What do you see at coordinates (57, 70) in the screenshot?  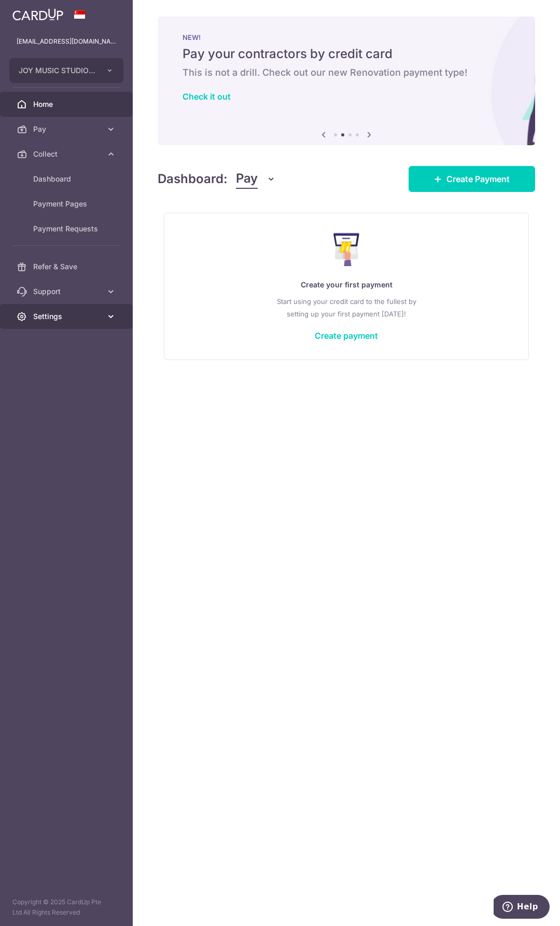 I see `span: JOY MUSIC STUDIO (MARINE PARADE) PTE. LTD.` at bounding box center [57, 70].